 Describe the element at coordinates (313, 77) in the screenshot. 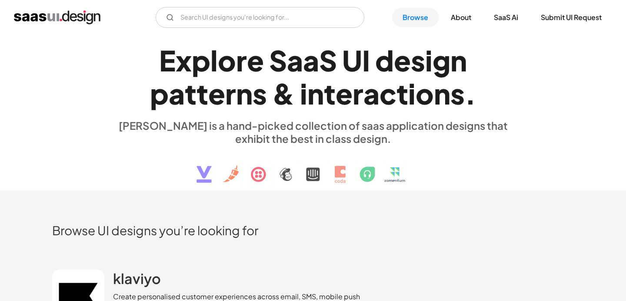

I see `h1: Explore SaaS UI design patterns & interactions.` at that location.